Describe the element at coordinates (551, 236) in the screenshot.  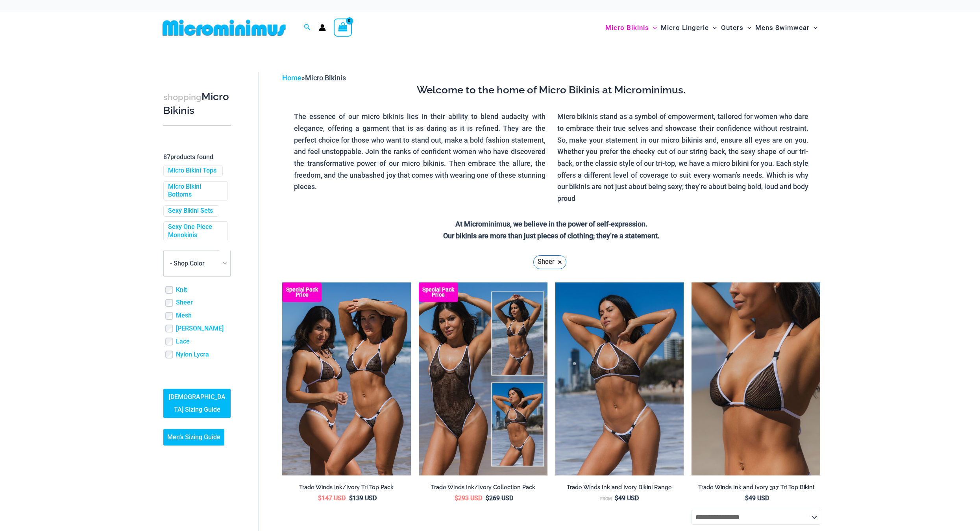
I see `strong: Our bikinis are more than just pieces of clothing; they’re a statement.` at that location.